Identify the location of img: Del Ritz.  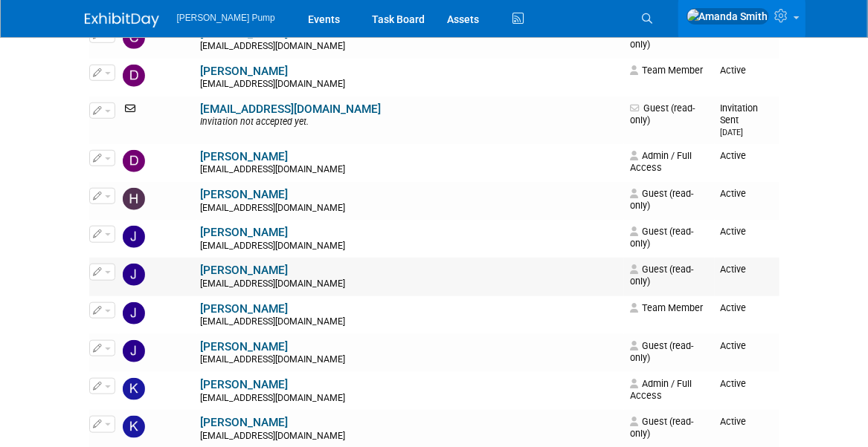
(134, 162).